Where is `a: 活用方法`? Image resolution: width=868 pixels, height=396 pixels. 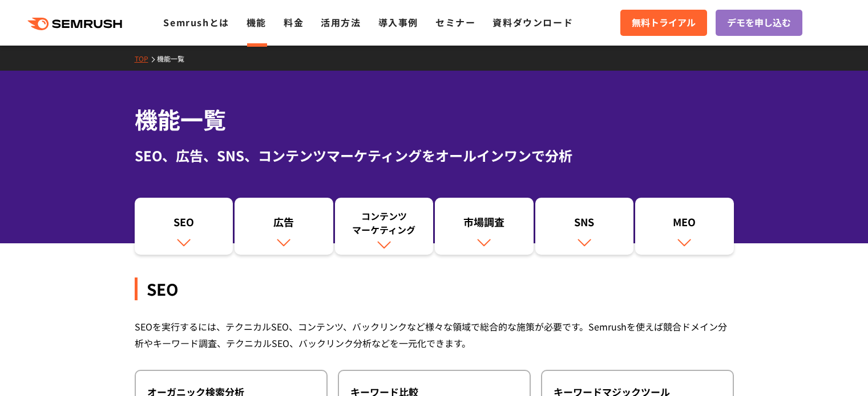 a: 活用方法 is located at coordinates (341, 22).